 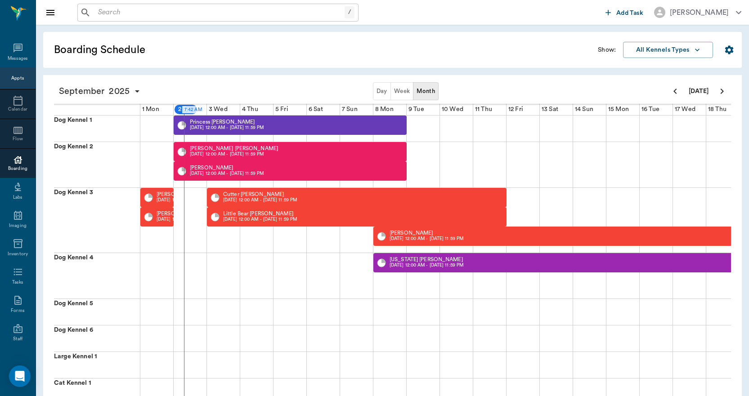 What do you see at coordinates (18, 311) in the screenshot?
I see `div: Forms` at bounding box center [18, 311].